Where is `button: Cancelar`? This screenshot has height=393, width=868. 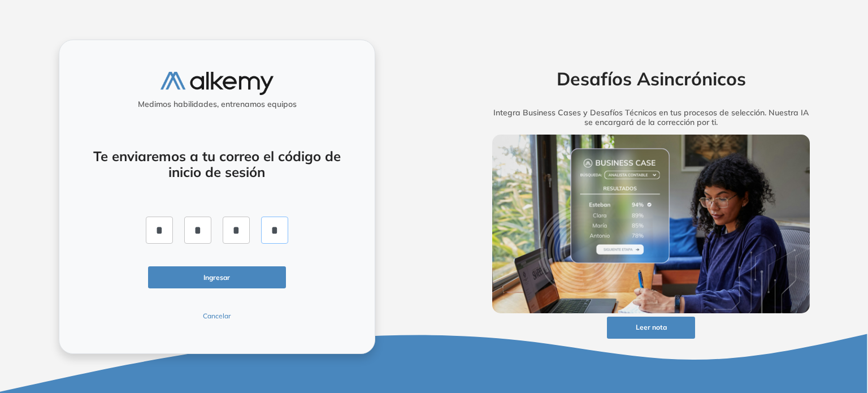 button: Cancelar is located at coordinates (217, 316).